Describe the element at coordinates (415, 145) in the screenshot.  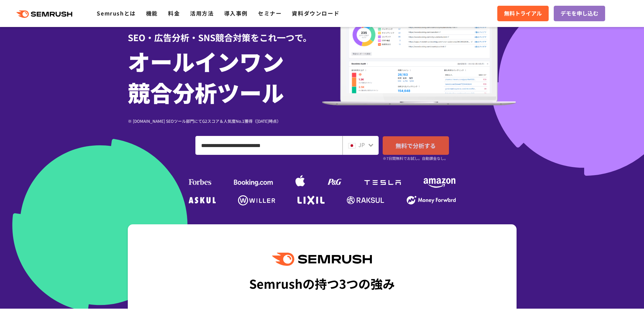
I see `span: 無料で分析する` at that location.